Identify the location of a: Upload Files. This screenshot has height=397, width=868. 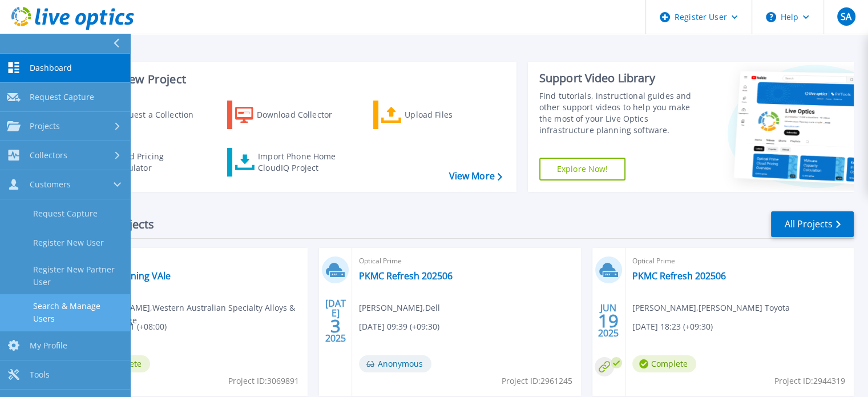
(437, 115).